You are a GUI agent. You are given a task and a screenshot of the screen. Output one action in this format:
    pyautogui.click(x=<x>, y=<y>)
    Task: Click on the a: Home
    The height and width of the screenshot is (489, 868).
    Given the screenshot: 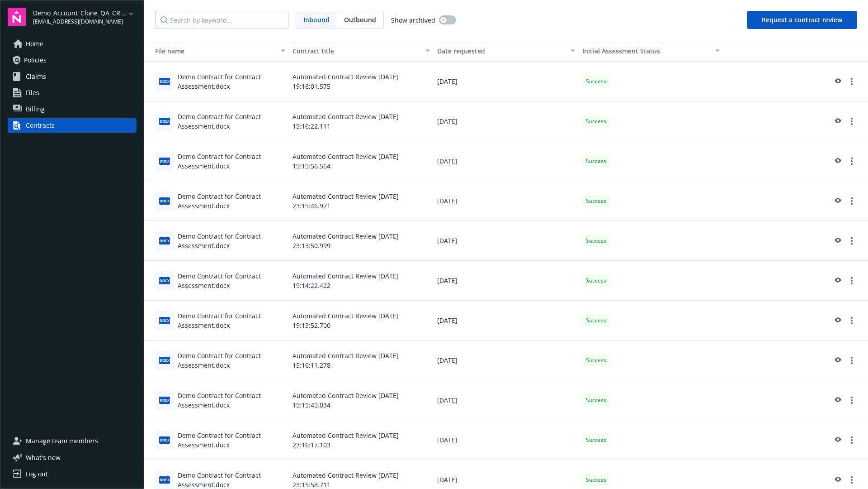 What is the action you would take?
    pyautogui.click(x=72, y=44)
    